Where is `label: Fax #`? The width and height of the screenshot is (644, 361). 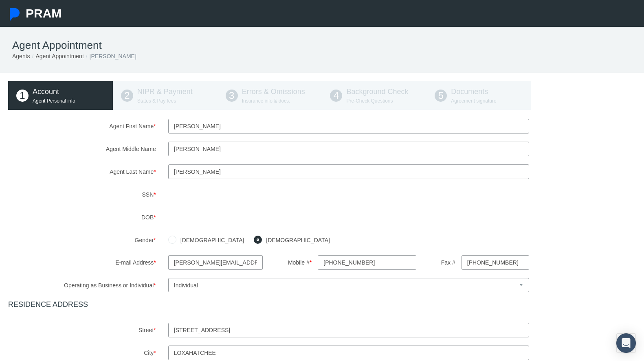 label: Fax # is located at coordinates (442, 262).